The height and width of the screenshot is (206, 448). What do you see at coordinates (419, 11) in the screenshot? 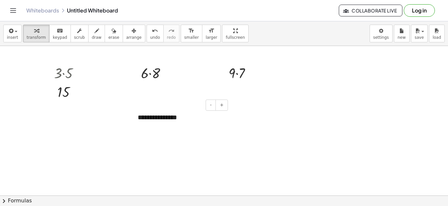
I see `button: Log in` at bounding box center [419, 11].